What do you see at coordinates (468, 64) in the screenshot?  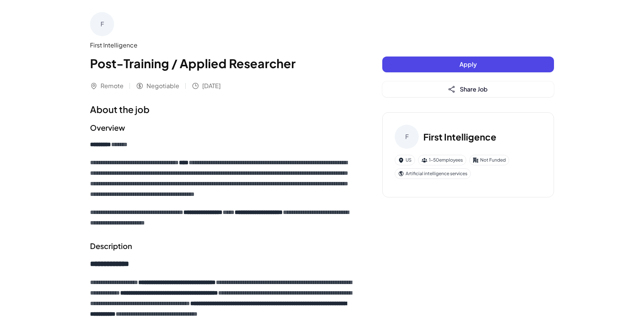 I see `span: Apply` at bounding box center [468, 64].